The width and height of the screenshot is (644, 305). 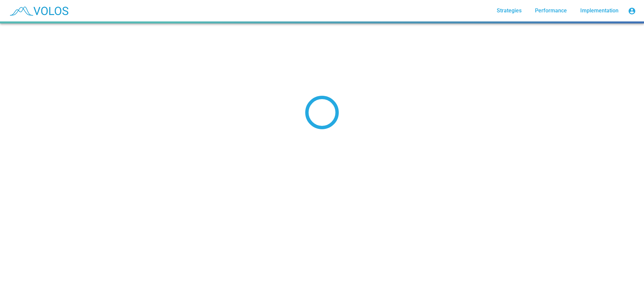 What do you see at coordinates (599, 11) in the screenshot?
I see `a: Implementation` at bounding box center [599, 11].